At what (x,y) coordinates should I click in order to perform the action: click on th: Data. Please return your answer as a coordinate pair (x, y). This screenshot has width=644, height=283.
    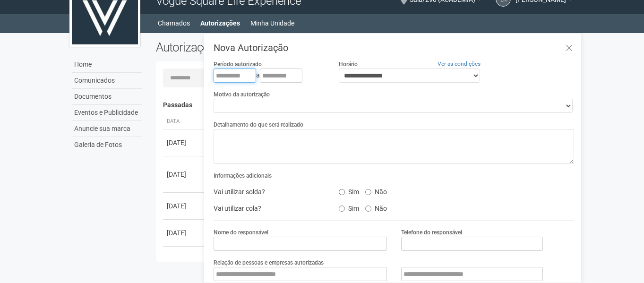
    Looking at the image, I should click on (184, 121).